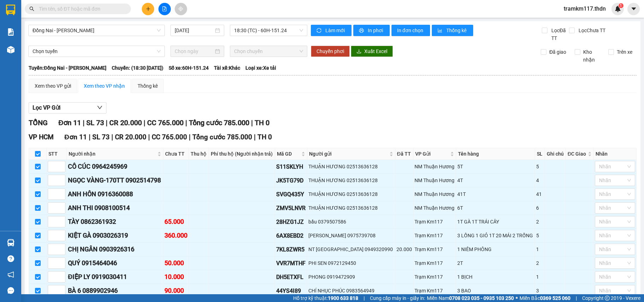 This screenshot has height=302, width=644. What do you see at coordinates (592, 56) in the screenshot?
I see `span: Kho nhận` at bounding box center [592, 56].